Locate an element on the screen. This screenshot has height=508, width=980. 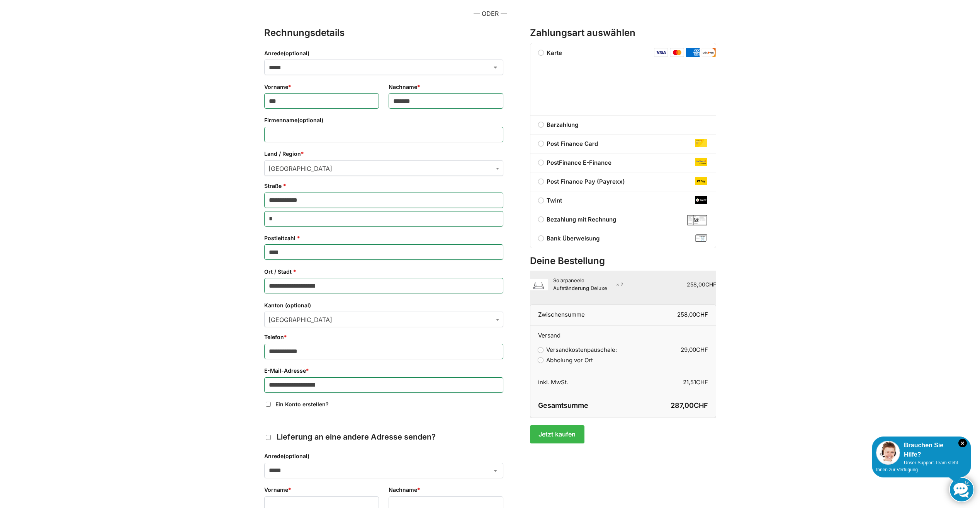
bdi: 21,51 is located at coordinates (695, 382).